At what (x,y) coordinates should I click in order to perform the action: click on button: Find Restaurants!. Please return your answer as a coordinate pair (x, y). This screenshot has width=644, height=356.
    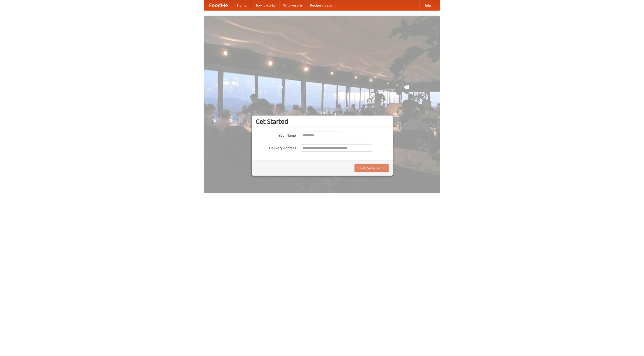
    Looking at the image, I should click on (371, 168).